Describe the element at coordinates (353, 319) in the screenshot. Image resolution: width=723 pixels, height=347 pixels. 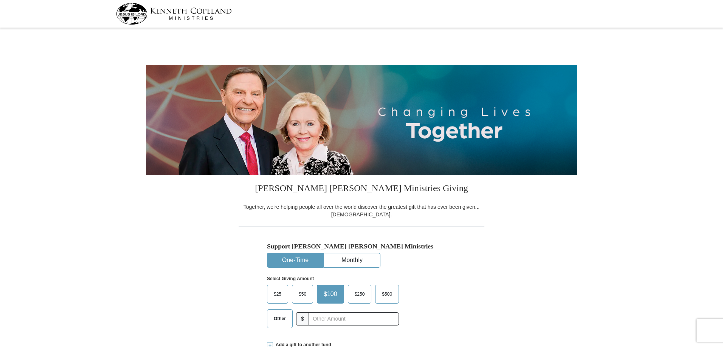
I see `input: Other Amount` at that location.